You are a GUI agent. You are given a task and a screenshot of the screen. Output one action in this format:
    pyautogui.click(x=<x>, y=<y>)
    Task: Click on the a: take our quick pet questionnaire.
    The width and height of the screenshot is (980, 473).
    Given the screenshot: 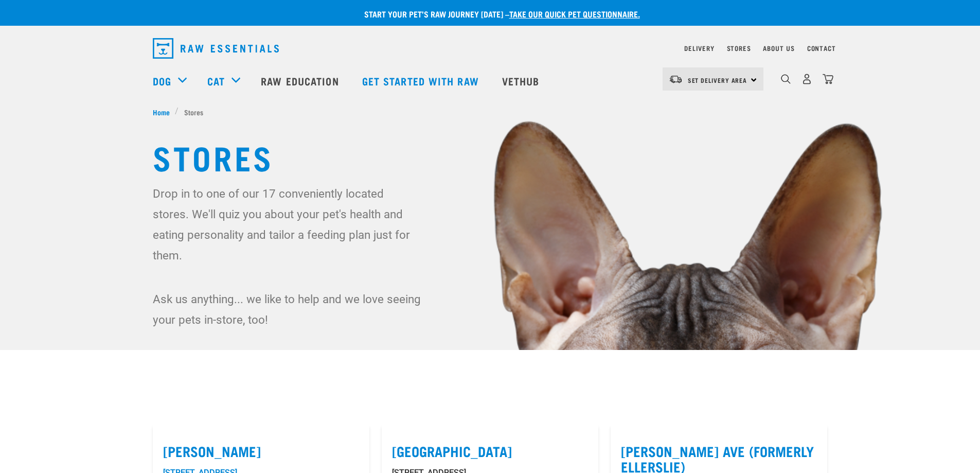 What is the action you would take?
    pyautogui.click(x=575, y=14)
    